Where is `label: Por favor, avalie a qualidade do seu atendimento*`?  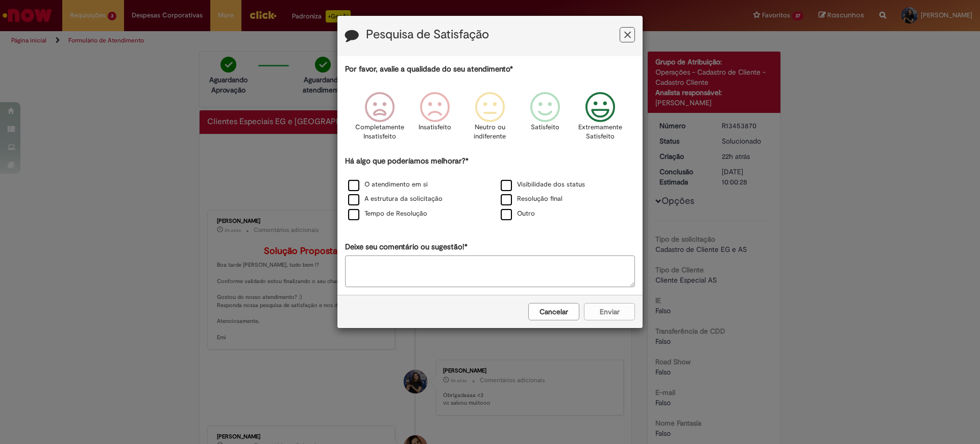 label: Por favor, avalie a qualidade do seu atendimento* is located at coordinates (429, 69).